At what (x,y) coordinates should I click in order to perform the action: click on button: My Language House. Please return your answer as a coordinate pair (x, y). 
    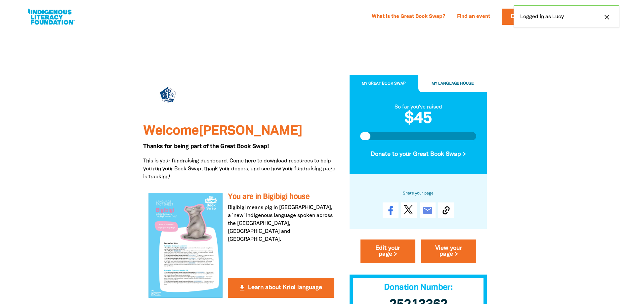
    Looking at the image, I should click on (453, 84).